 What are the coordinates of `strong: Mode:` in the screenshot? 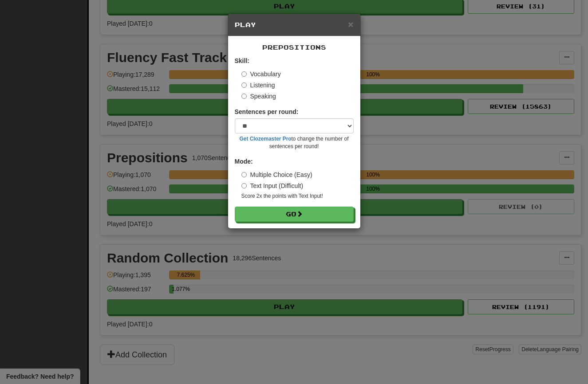 It's located at (244, 162).